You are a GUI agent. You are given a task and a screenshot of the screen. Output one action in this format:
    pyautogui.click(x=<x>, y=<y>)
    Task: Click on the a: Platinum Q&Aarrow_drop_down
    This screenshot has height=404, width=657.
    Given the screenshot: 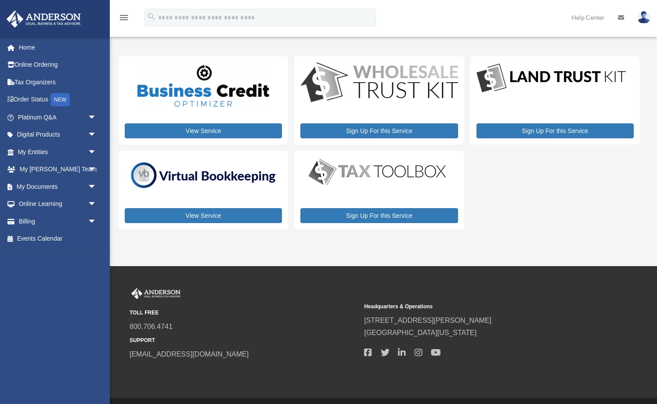 What is the action you would take?
    pyautogui.click(x=58, y=117)
    